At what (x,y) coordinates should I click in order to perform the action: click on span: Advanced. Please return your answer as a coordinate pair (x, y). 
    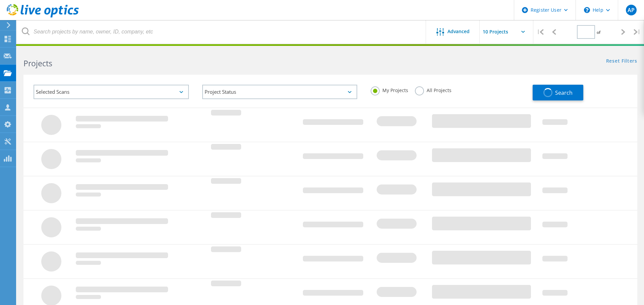
    Looking at the image, I should click on (459, 31).